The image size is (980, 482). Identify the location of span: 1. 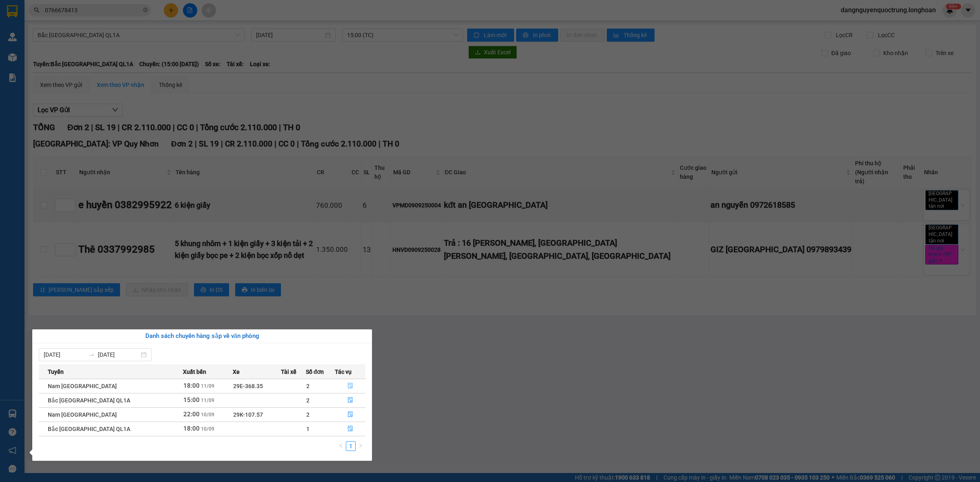
(308, 429).